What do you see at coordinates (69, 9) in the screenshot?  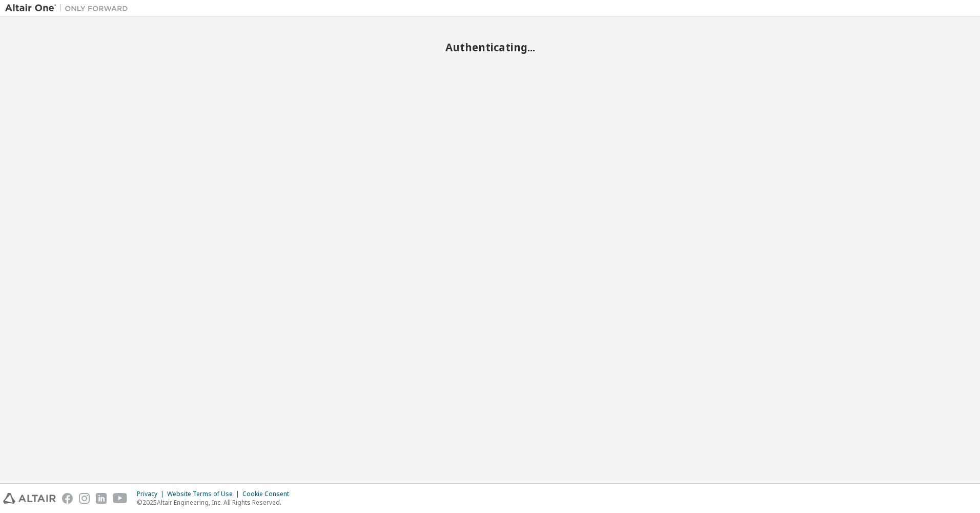 I see `img: Altair One` at bounding box center [69, 9].